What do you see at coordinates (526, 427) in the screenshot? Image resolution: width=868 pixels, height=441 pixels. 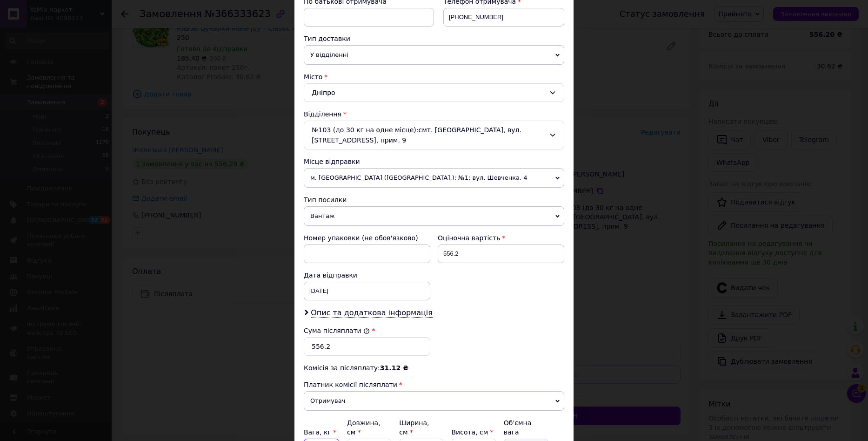 I see `div: Об'ємна вага` at bounding box center [526, 427].